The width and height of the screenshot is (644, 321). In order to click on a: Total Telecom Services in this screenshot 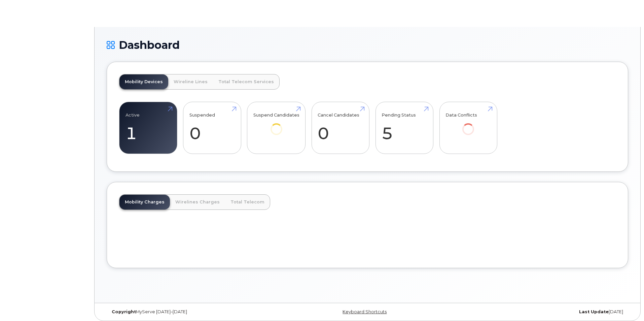, I will do `click(246, 82)`.